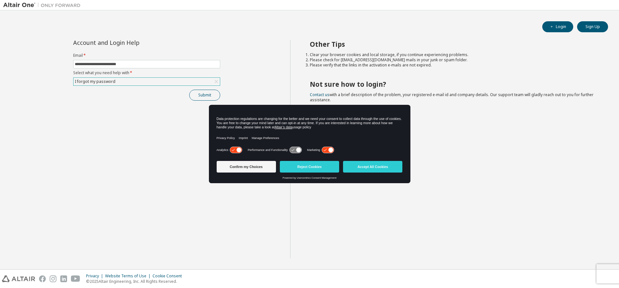 This screenshot has height=288, width=619. I want to click on li: Clear your browser cookies and local storage, if you continue experiencing problems., so click(453, 55).